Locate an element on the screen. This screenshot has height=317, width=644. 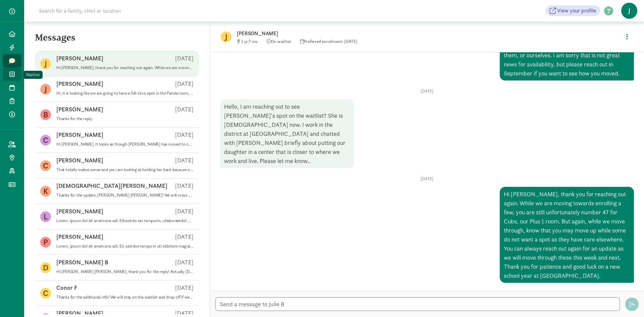
span: 1 is located at coordinates (244, 41).